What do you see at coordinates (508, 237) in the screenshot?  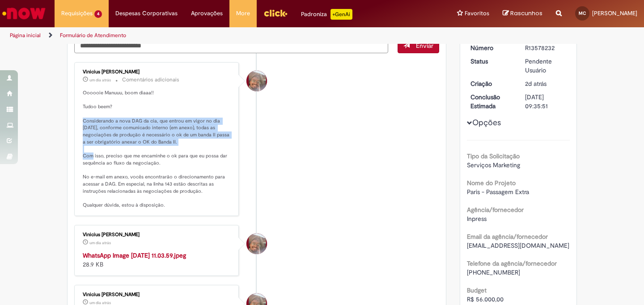 I see `b: Email da agência/fornecedor` at bounding box center [508, 237].